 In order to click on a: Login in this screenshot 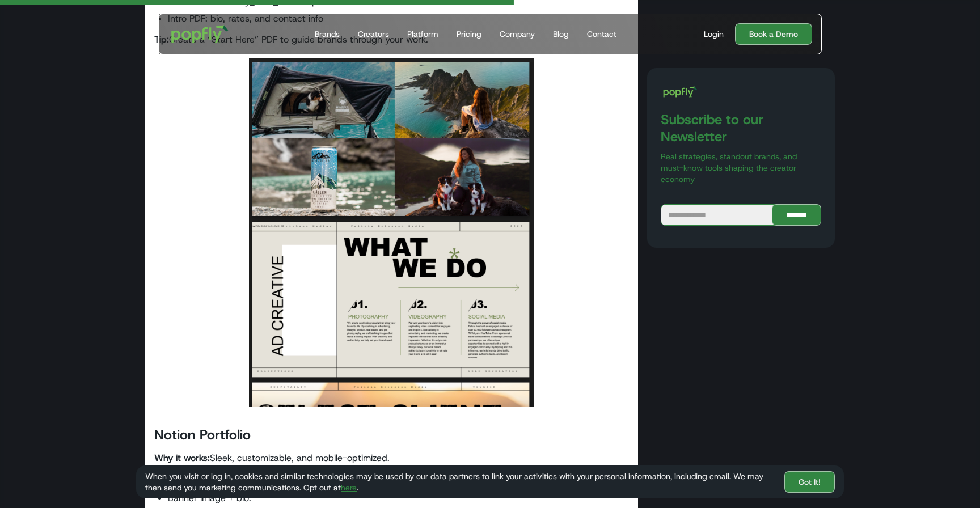, I will do `click(713, 34)`.